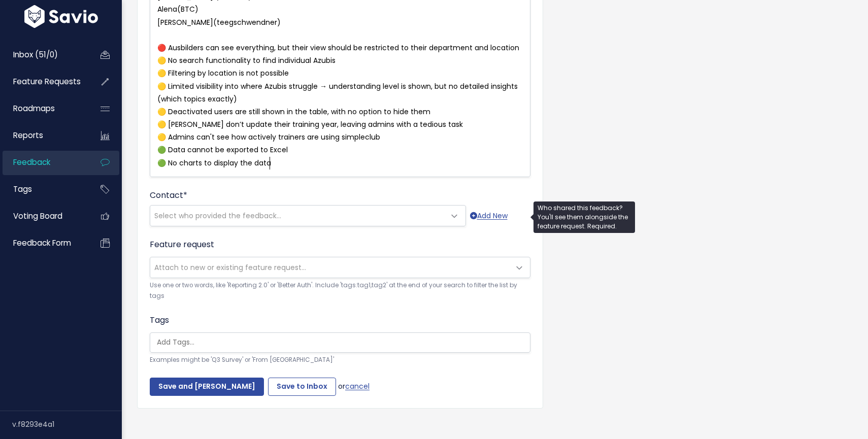 Image resolution: width=868 pixels, height=439 pixels. Describe the element at coordinates (46, 81) in the screenshot. I see `span: Feature Requests` at that location.